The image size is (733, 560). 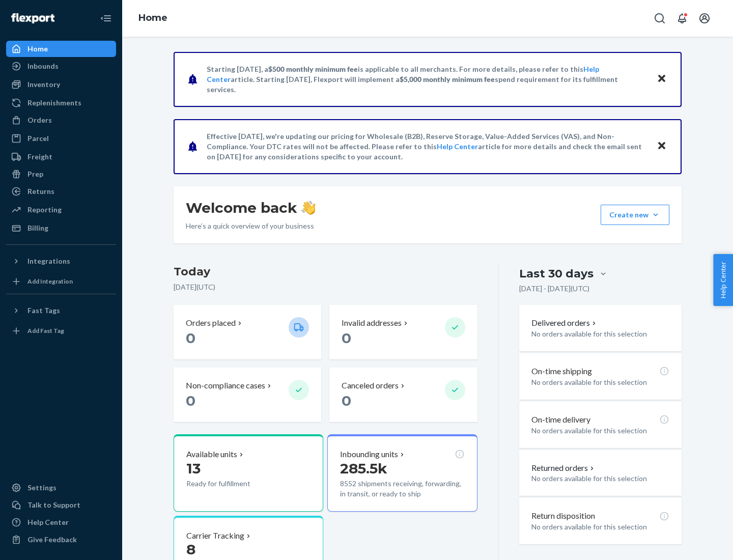 What do you see at coordinates (61, 539) in the screenshot?
I see `button: Give Feedback` at bounding box center [61, 539].